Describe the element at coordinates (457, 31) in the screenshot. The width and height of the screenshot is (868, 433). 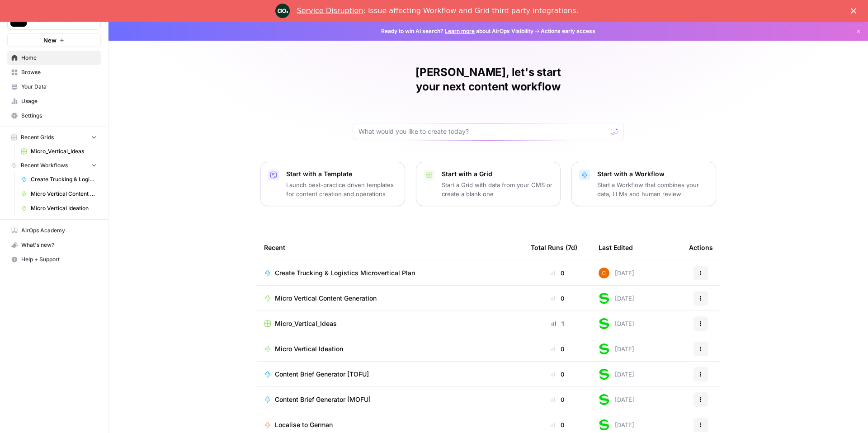
I see `span: Ready to win AI search? about AirOps Visibility` at that location.